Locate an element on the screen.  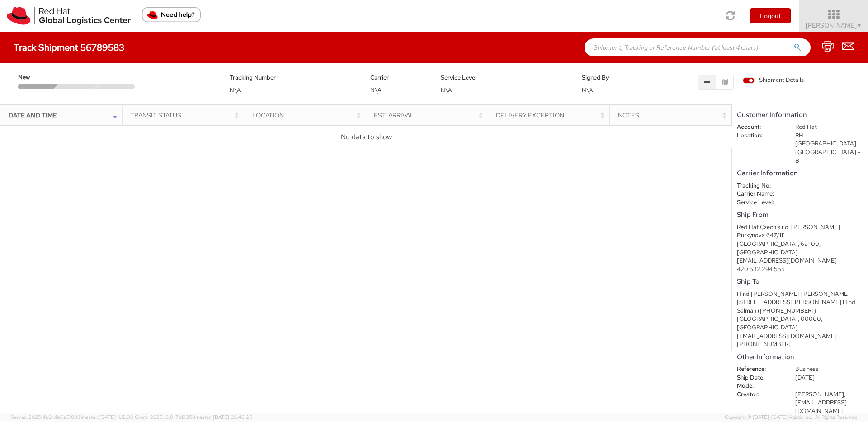
label: Shipment Details is located at coordinates (773, 81).